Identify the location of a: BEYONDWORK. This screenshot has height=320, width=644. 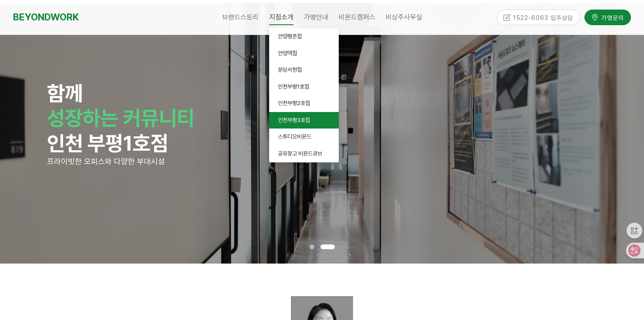
(46, 17).